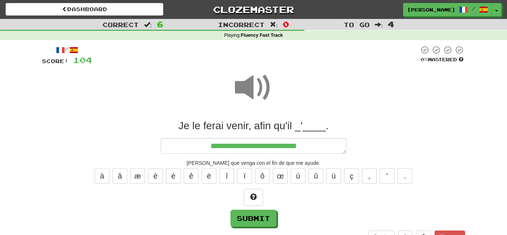 This screenshot has width=507, height=235. What do you see at coordinates (155, 176) in the screenshot?
I see `button: è` at bounding box center [155, 176].